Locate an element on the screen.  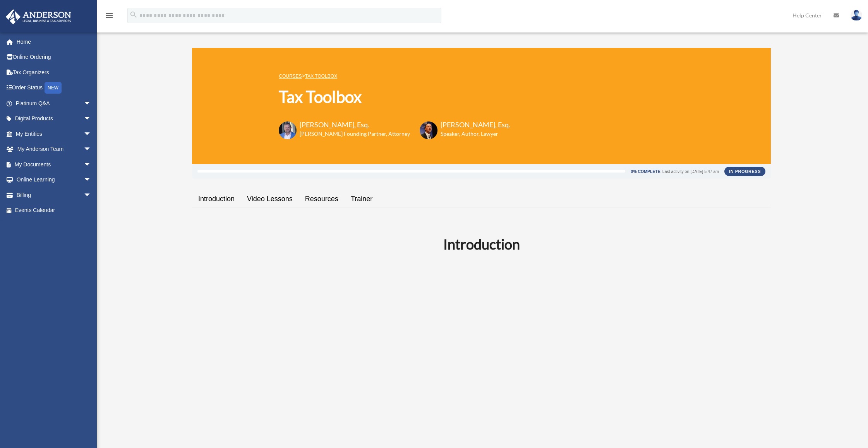
div: 0% Complete is located at coordinates (645, 171).